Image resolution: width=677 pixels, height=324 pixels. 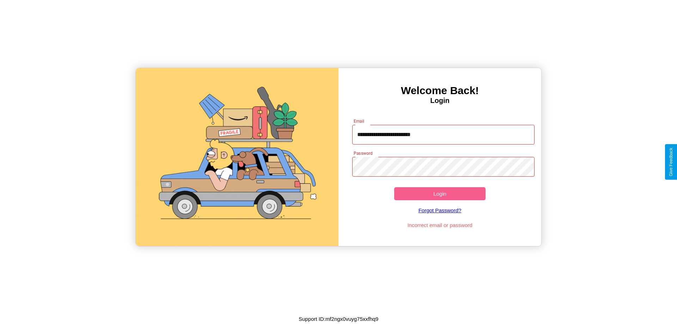 I want to click on h4: Login, so click(x=440, y=100).